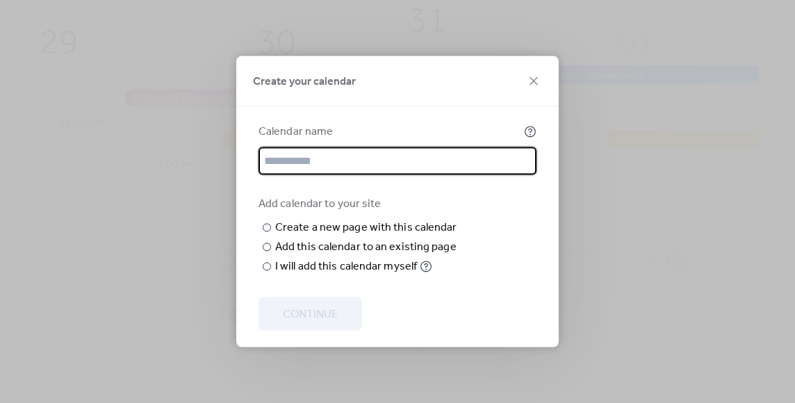 This screenshot has width=795, height=403. Describe the element at coordinates (390, 132) in the screenshot. I see `div: Calendar name` at that location.